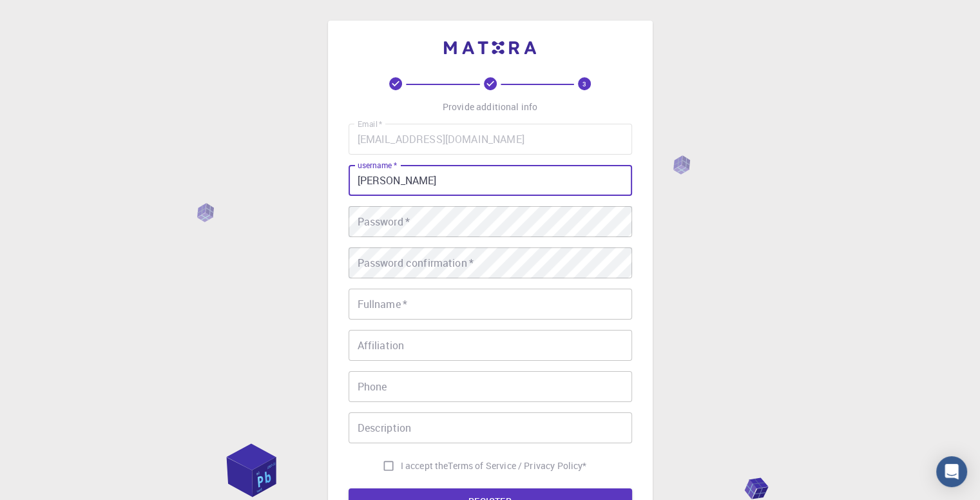 The width and height of the screenshot is (980, 500). I want to click on p: Terms of Service / Privacy Policy *, so click(517, 466).